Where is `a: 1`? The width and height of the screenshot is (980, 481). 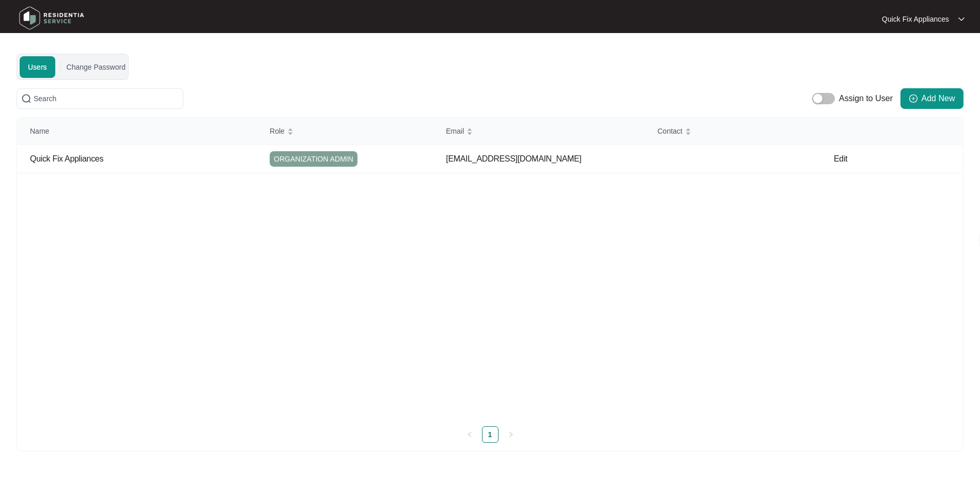 a: 1 is located at coordinates (490, 435).